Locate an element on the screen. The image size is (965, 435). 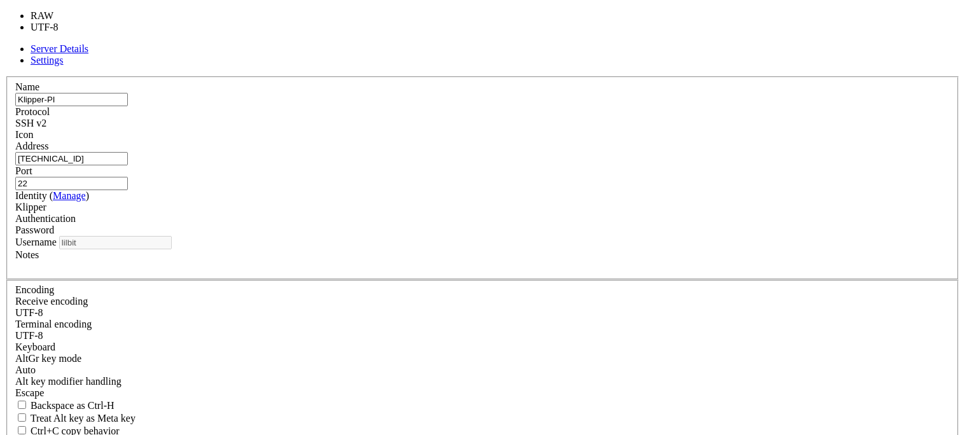
label: Identity is located at coordinates (52, 195).